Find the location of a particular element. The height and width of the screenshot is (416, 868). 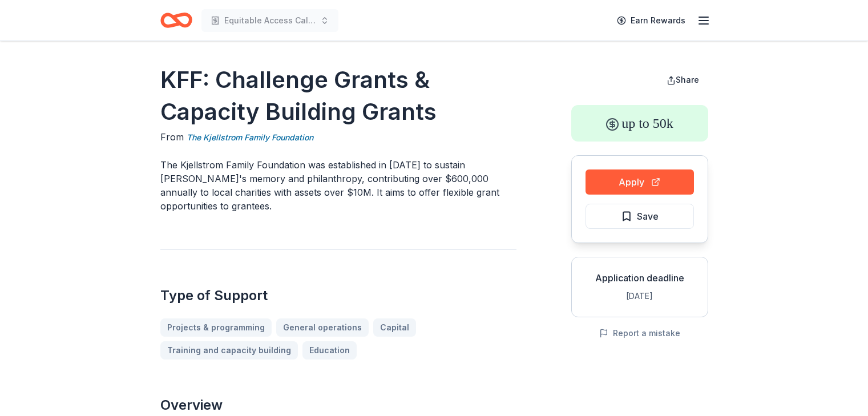

span: Equitable Access Calculators: Bridging the Digital Divide is located at coordinates (270, 21).